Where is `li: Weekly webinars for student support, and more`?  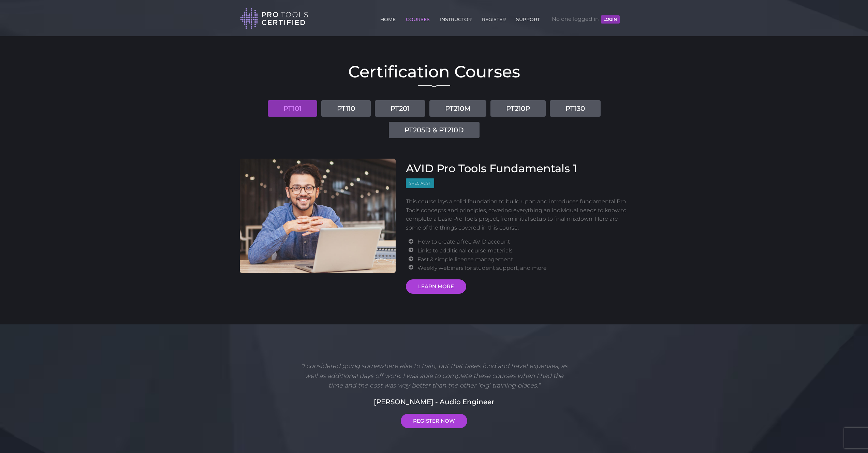
li: Weekly webinars for student support, and more is located at coordinates (523, 268).